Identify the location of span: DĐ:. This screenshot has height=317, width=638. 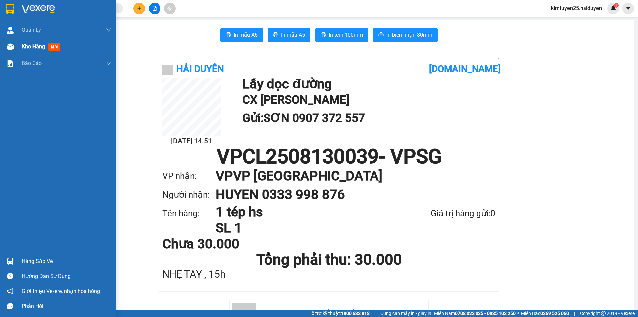
(10, 38).